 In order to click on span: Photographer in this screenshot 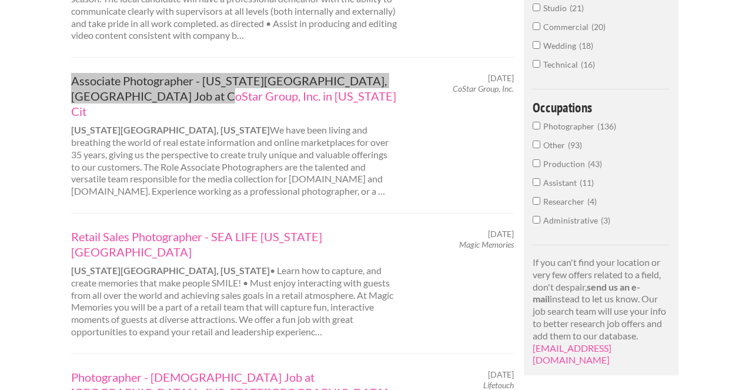, I will do `click(570, 126)`.